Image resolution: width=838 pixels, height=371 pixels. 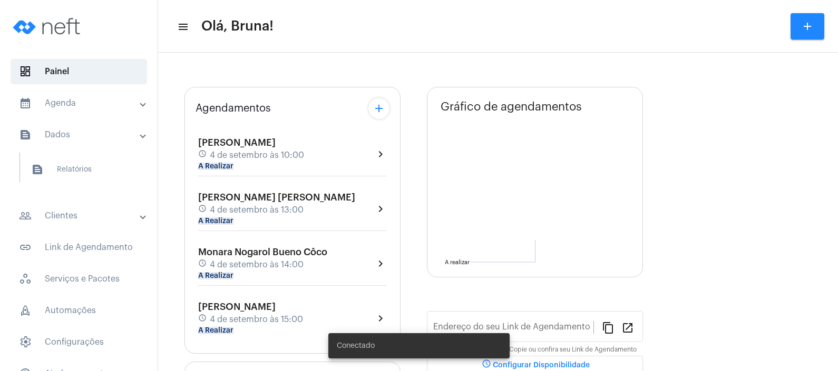 What do you see at coordinates (80, 135) in the screenshot?
I see `mat-panel-title: Dados` at bounding box center [80, 135].